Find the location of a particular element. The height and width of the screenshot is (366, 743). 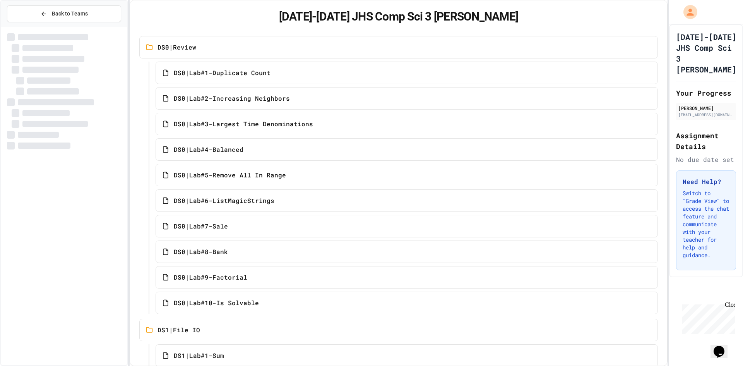

a: DS0|Lab#8-Bank is located at coordinates (407, 252).